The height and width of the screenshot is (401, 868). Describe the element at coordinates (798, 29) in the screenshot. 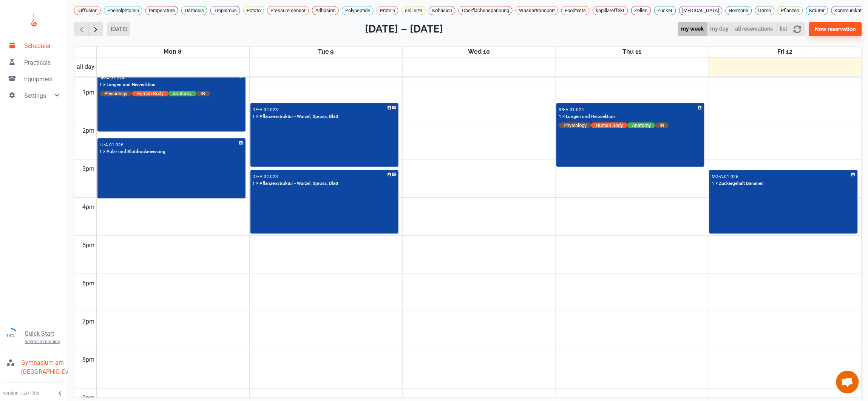

I see `button: refresh` at that location.